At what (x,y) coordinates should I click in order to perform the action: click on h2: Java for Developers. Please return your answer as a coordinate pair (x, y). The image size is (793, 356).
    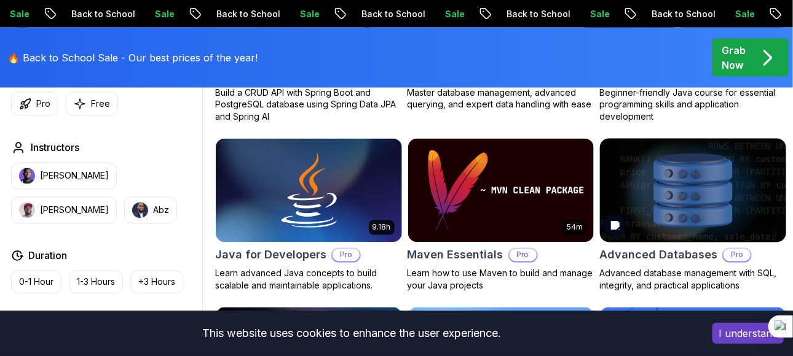
    Looking at the image, I should click on (270, 256).